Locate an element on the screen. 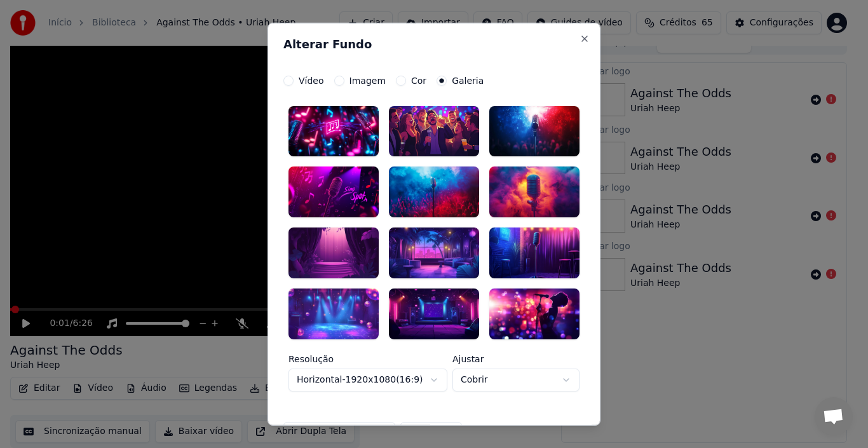 Image resolution: width=868 pixels, height=448 pixels. label: Galeria is located at coordinates (467, 80).